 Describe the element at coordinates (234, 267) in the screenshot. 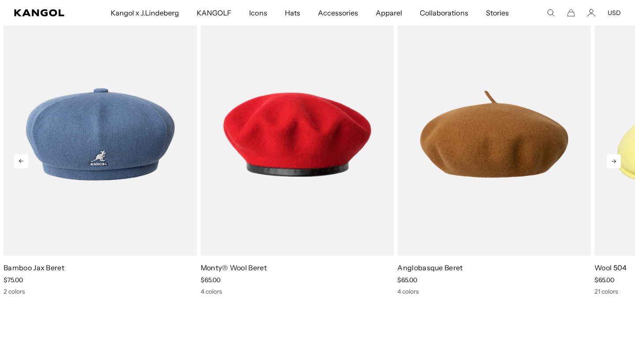

I see `a: Monty® Wool Beret` at that location.